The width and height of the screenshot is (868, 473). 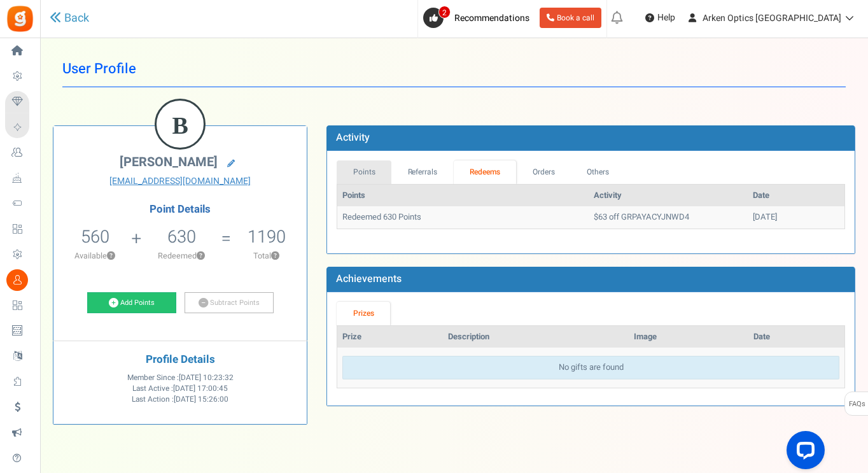 What do you see at coordinates (181, 256) in the screenshot?
I see `p: Redeemed` at bounding box center [181, 256].